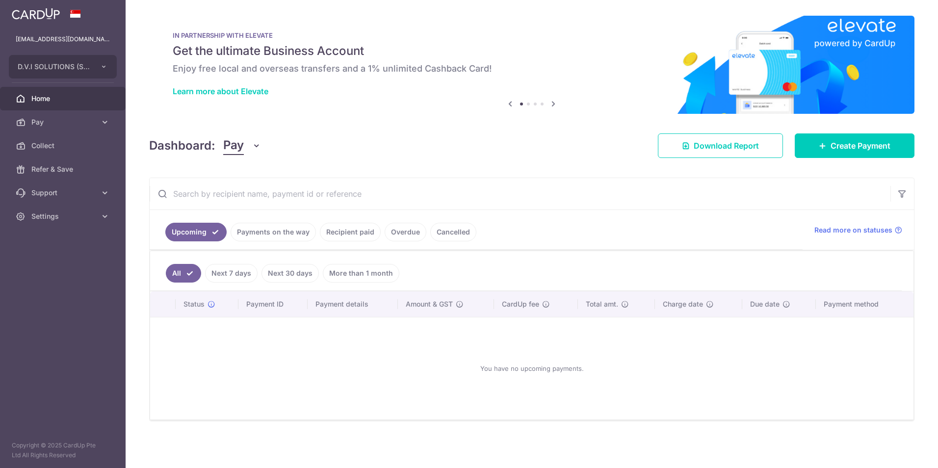  What do you see at coordinates (353, 304) in the screenshot?
I see `th: Payment details` at bounding box center [353, 304].